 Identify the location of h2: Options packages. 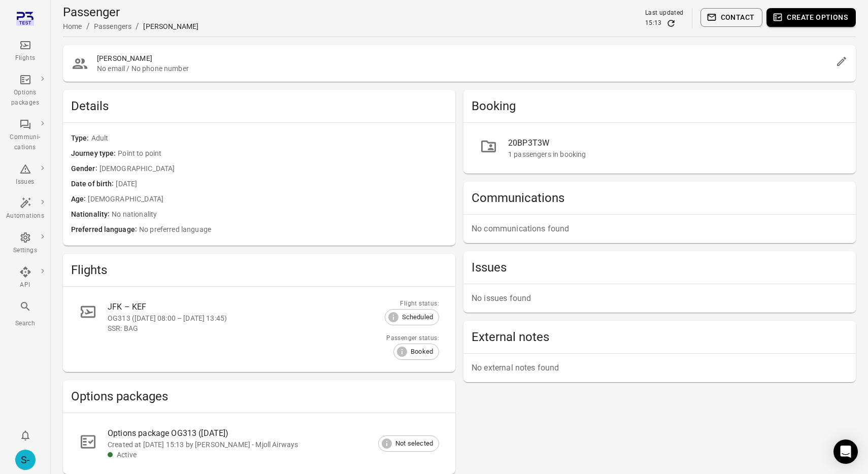
(259, 396).